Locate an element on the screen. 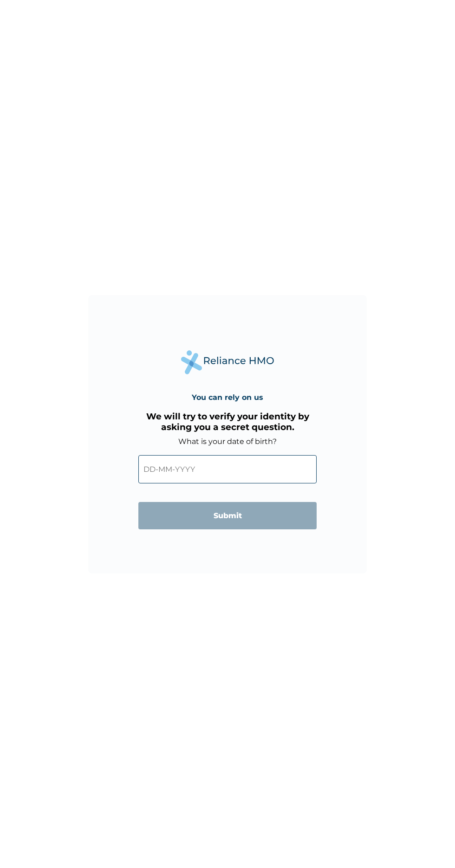  label: What is your date of birth? is located at coordinates (228, 441).